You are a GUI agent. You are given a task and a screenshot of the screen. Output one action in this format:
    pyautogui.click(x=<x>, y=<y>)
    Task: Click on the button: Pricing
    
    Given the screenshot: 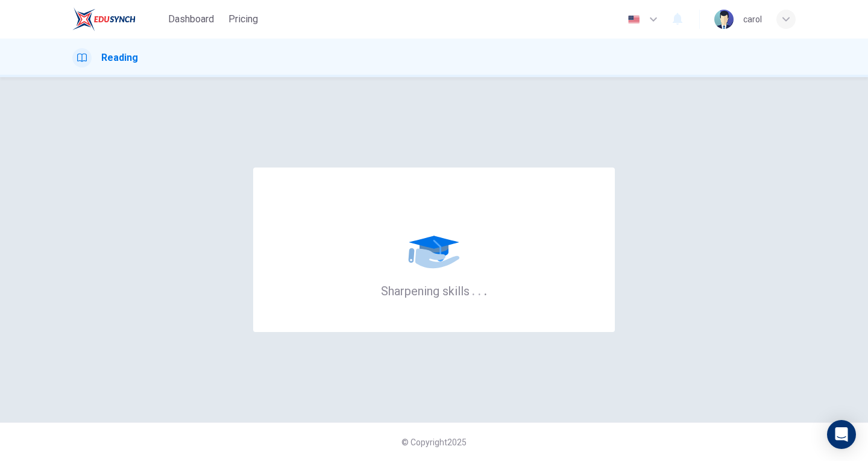 What is the action you would take?
    pyautogui.click(x=243, y=20)
    